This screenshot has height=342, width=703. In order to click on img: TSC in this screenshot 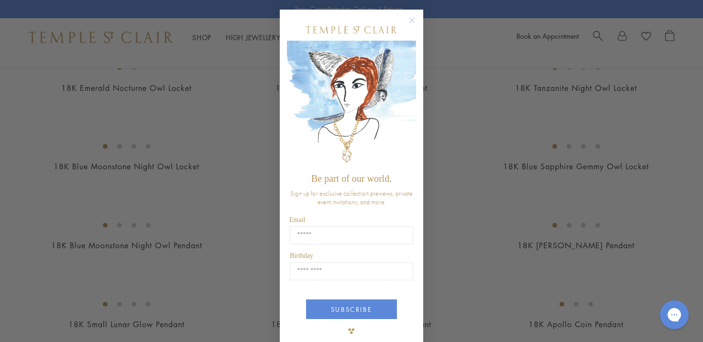, I will do `click(352, 331)`.